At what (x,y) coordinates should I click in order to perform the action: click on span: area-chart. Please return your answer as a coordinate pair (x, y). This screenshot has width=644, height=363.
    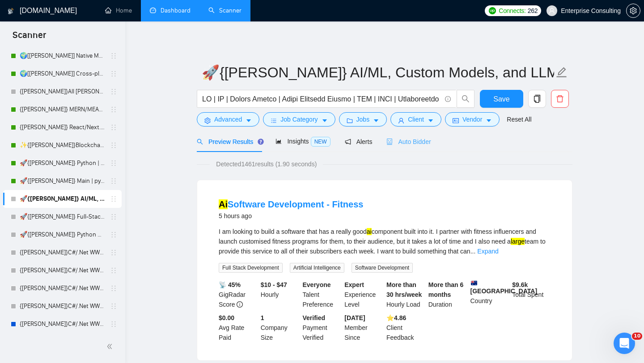
    Looking at the image, I should click on (279, 141).